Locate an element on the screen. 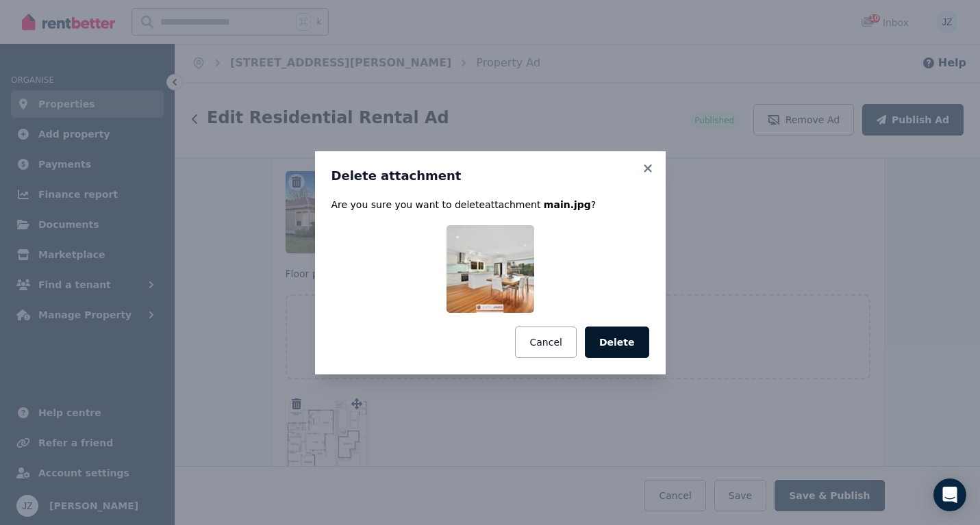  div: Open Intercom Messenger is located at coordinates (950, 495).